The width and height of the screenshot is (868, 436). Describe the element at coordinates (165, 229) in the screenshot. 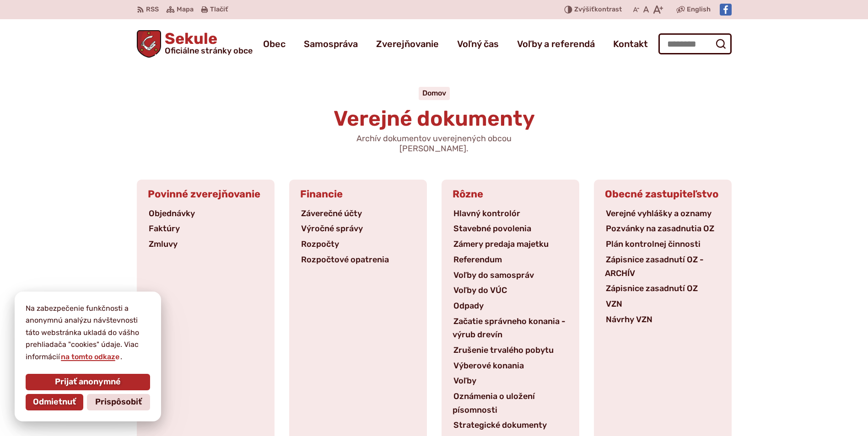

I see `a: Faktúry` at that location.